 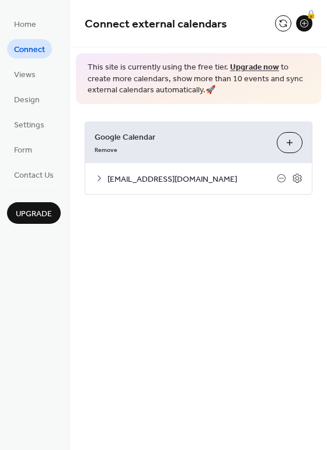 I want to click on a: Form, so click(x=23, y=149).